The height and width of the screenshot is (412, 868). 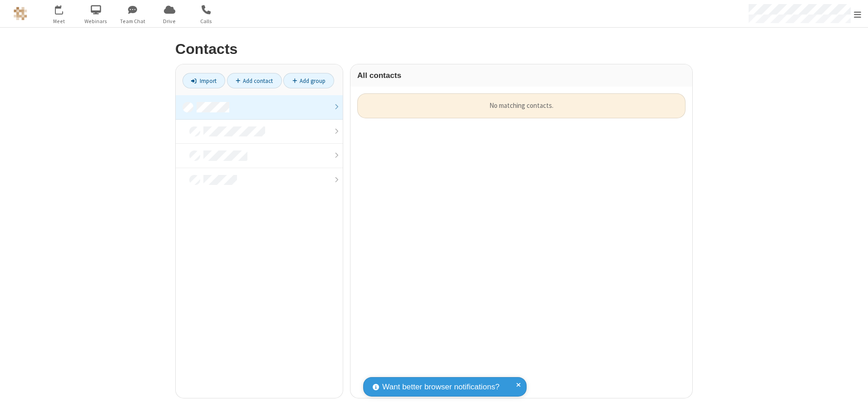 What do you see at coordinates (441, 387) in the screenshot?
I see `span: Want better browser notifications?` at bounding box center [441, 387].